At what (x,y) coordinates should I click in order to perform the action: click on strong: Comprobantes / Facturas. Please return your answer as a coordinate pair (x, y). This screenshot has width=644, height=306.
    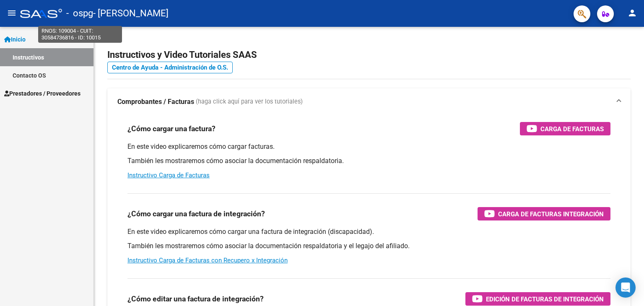
    Looking at the image, I should click on (156, 102).